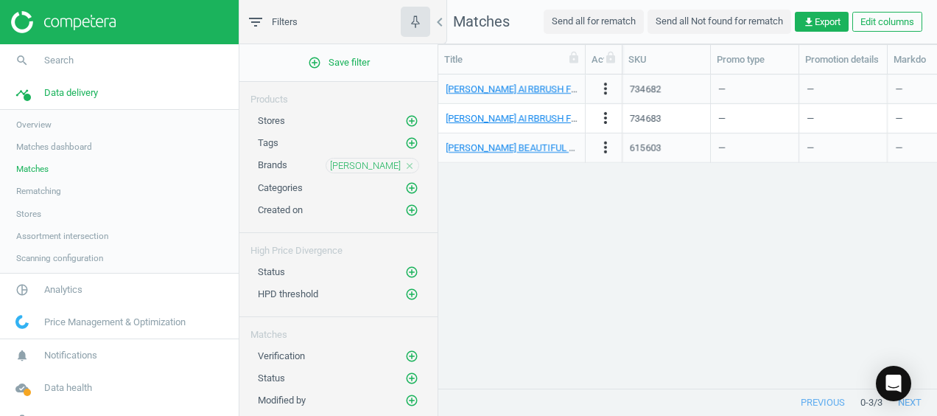  I want to click on i: get_app, so click(809, 22).